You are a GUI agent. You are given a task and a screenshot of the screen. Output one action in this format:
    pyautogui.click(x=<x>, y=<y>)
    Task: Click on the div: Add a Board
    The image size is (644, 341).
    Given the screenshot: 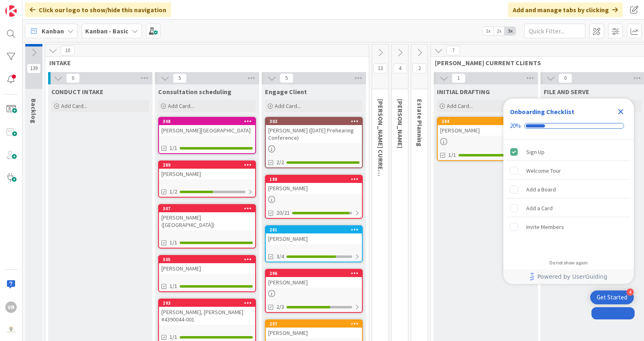 What is the action you would take?
    pyautogui.click(x=541, y=189)
    